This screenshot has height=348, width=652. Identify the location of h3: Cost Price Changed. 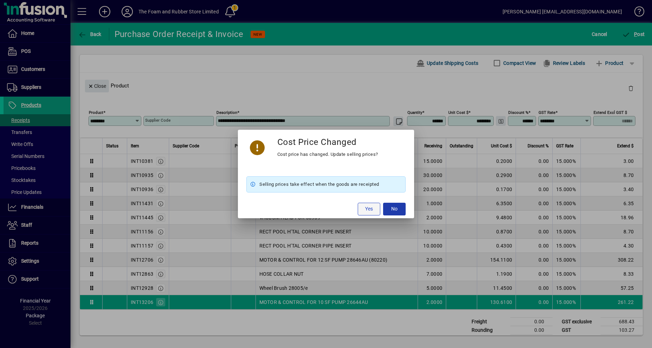
(317, 142).